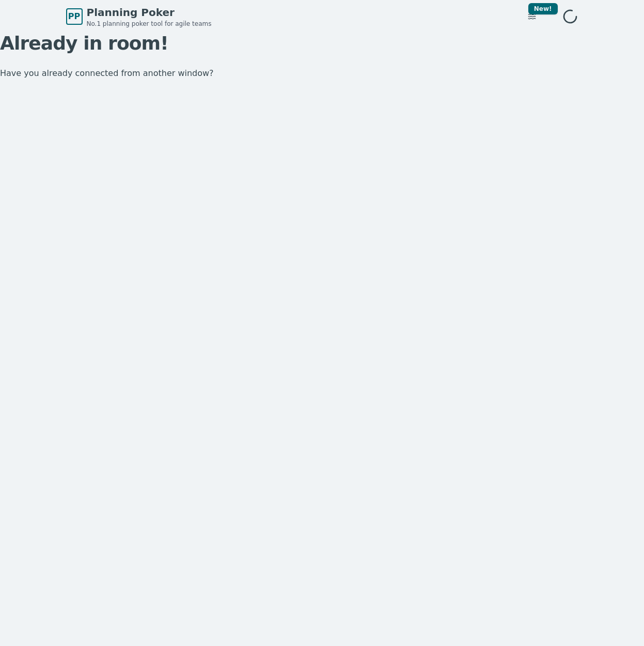  Describe the element at coordinates (139, 17) in the screenshot. I see `a: PPPlanning PokerNo.1 planning poker tool for agile teams` at that location.